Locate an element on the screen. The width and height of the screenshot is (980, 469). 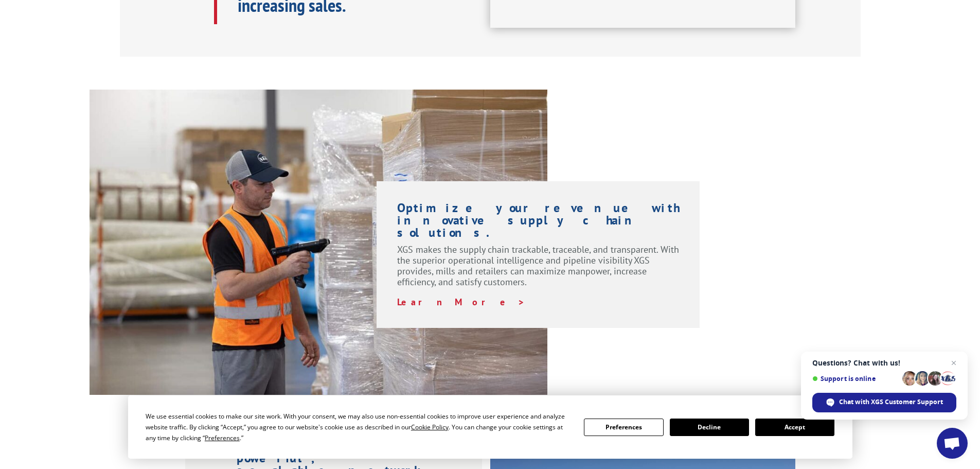
div: Chat with XGS Customer Support is located at coordinates (884, 403).